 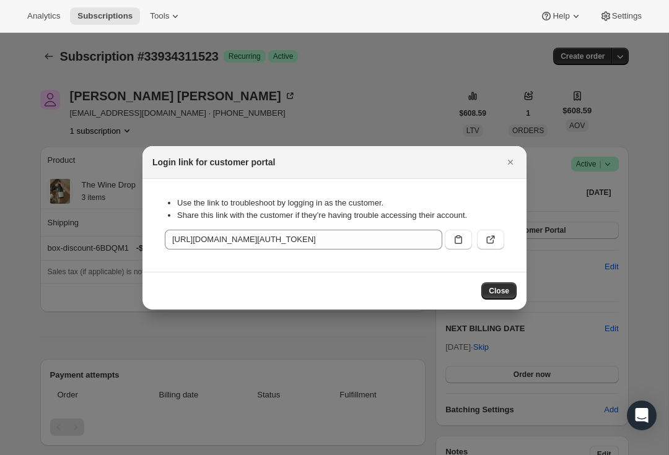 What do you see at coordinates (561, 16) in the screenshot?
I see `button: Help` at bounding box center [561, 16].